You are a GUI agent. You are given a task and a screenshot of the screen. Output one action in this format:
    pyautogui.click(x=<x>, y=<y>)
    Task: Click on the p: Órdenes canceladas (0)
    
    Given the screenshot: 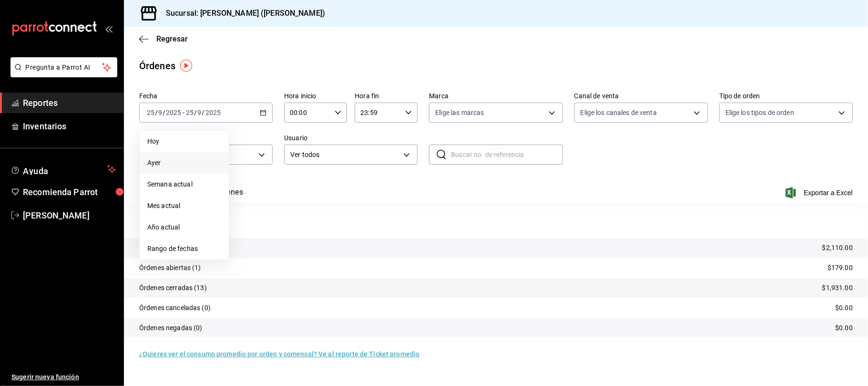 What is the action you would take?
    pyautogui.click(x=175, y=308)
    